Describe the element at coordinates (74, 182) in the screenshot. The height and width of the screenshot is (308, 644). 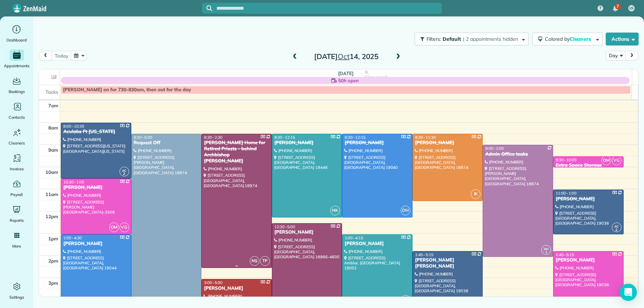
I see `span: 10:30 - 1:00` at that location.